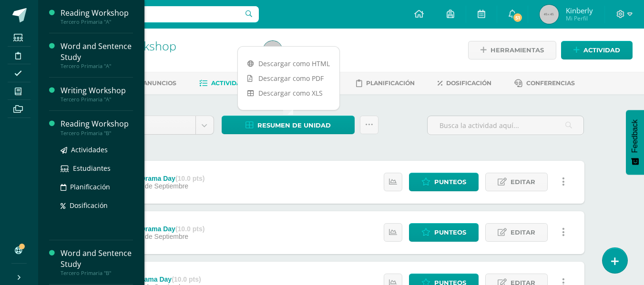 This screenshot has width=644, height=285. What do you see at coordinates (153, 83) in the screenshot?
I see `a: Anuncios` at bounding box center [153, 83].